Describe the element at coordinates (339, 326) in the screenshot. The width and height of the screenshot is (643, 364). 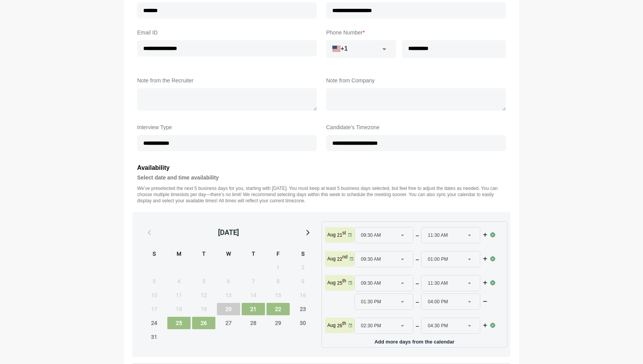
I see `strong: 26` at that location.